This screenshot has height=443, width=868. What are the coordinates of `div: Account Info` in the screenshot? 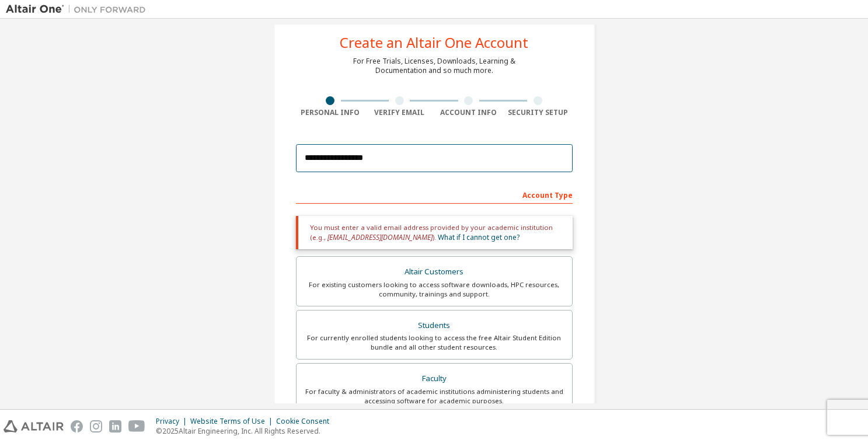 It's located at (468, 113).